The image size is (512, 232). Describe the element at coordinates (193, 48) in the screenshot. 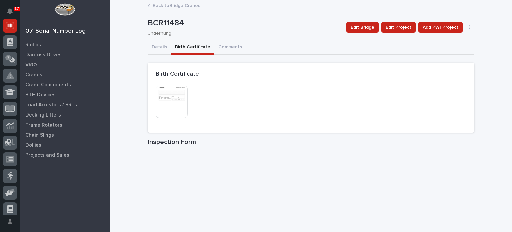

I see `button: Birth Certificate` at that location.